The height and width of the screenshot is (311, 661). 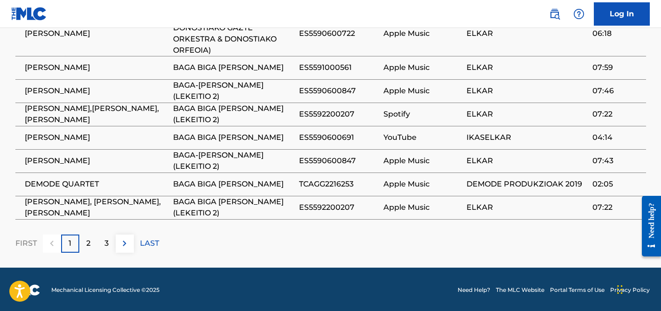 I want to click on div: Drag, so click(x=620, y=290).